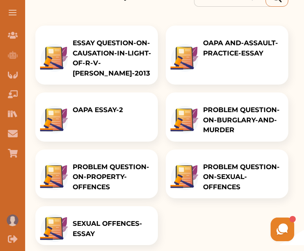 This screenshot has height=251, width=304. What do you see at coordinates (13, 220) in the screenshot?
I see `img: User profile` at bounding box center [13, 220].